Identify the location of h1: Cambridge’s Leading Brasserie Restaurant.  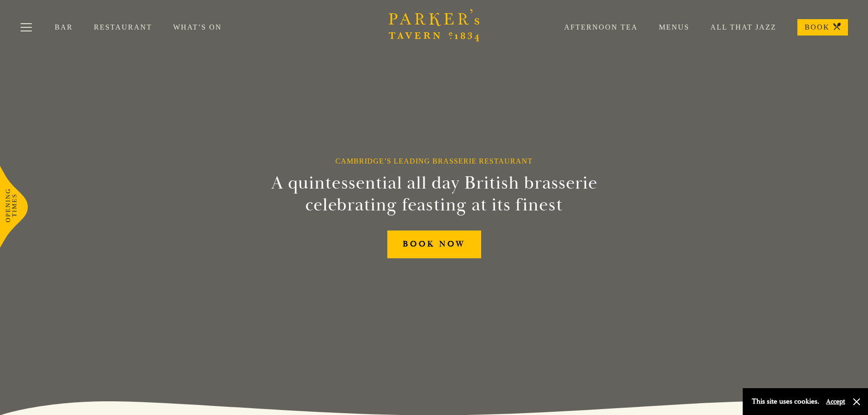
(434, 161).